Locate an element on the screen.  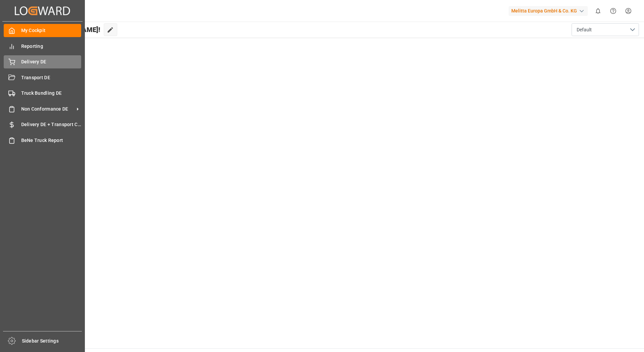
a: My Cockpit is located at coordinates (42, 30).